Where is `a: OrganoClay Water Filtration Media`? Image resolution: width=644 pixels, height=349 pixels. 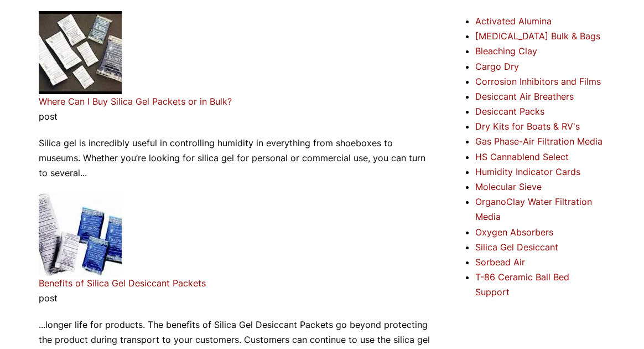 a: OrganoClay Water Filtration Media is located at coordinates (533, 209).